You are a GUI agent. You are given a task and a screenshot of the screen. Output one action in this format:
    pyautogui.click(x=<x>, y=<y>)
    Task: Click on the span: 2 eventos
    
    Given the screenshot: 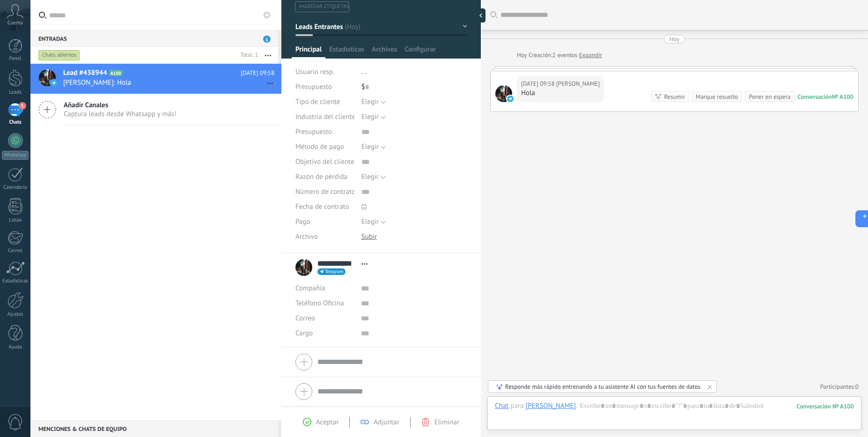 What is the action you would take?
    pyautogui.click(x=565, y=55)
    